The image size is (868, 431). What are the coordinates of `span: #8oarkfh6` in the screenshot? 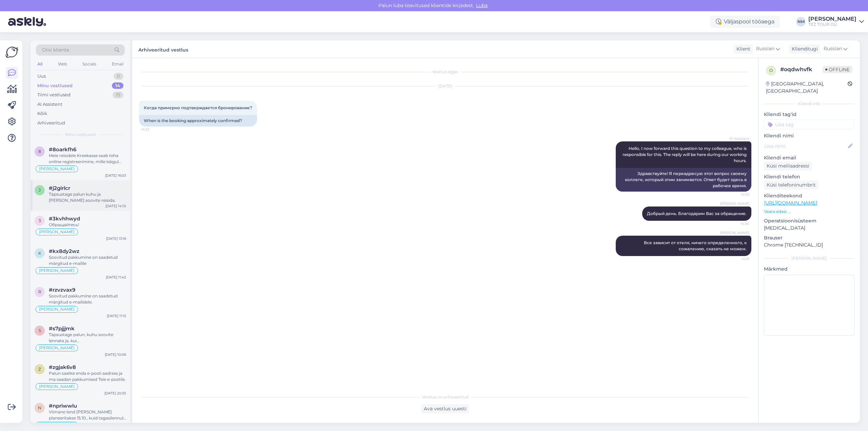 It's located at (63, 150).